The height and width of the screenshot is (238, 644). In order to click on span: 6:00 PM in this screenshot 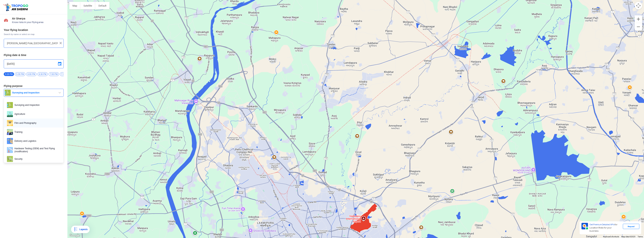, I will do `click(31, 74)`.